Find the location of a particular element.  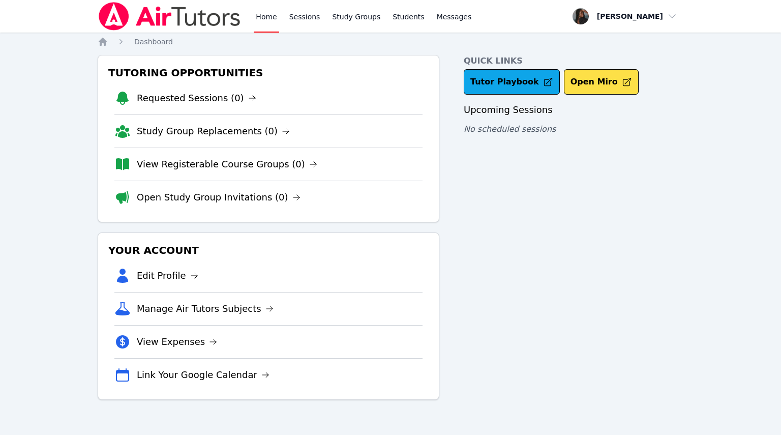

a: Manage Air Tutors Subjects is located at coordinates (205, 309).